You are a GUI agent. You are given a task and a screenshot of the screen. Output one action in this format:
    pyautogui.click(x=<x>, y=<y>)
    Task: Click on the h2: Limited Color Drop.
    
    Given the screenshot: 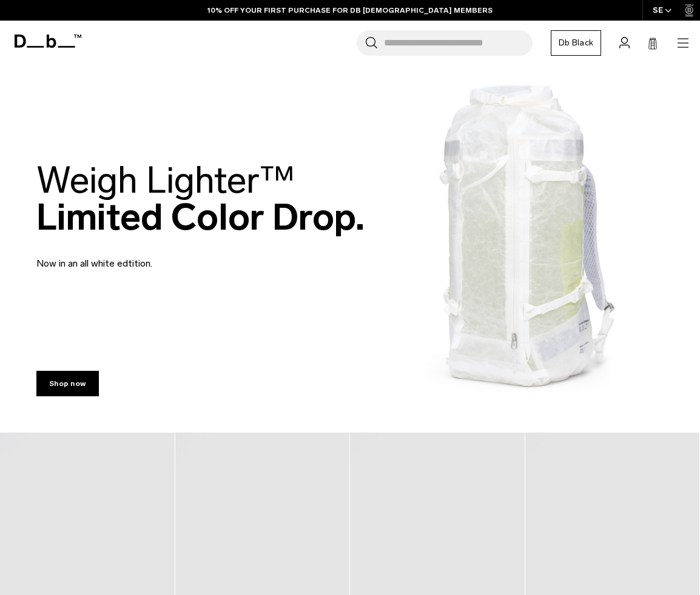 What is the action you would take?
    pyautogui.click(x=200, y=199)
    